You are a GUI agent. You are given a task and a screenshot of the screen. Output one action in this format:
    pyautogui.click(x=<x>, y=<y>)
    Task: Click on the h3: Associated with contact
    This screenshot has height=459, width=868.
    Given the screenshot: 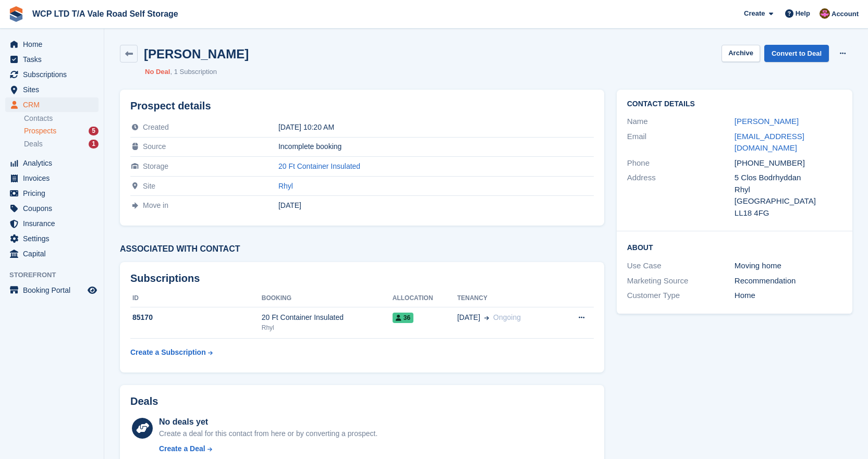 What is the action you would take?
    pyautogui.click(x=362, y=249)
    